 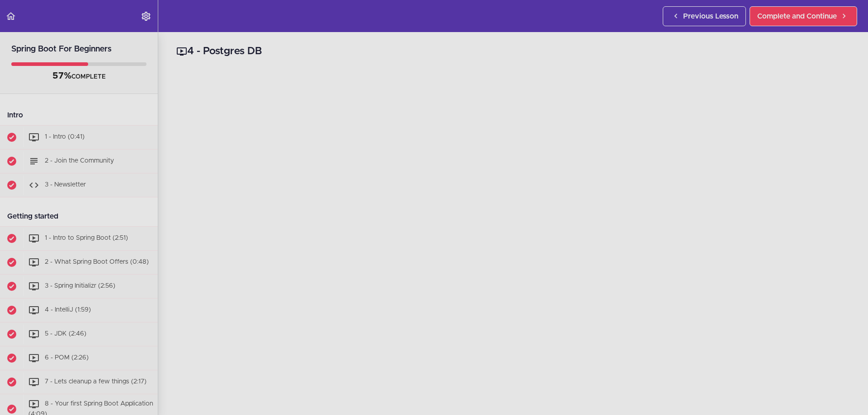 I want to click on span: 1 - Intro to Spring Boot (2:51), so click(x=86, y=238).